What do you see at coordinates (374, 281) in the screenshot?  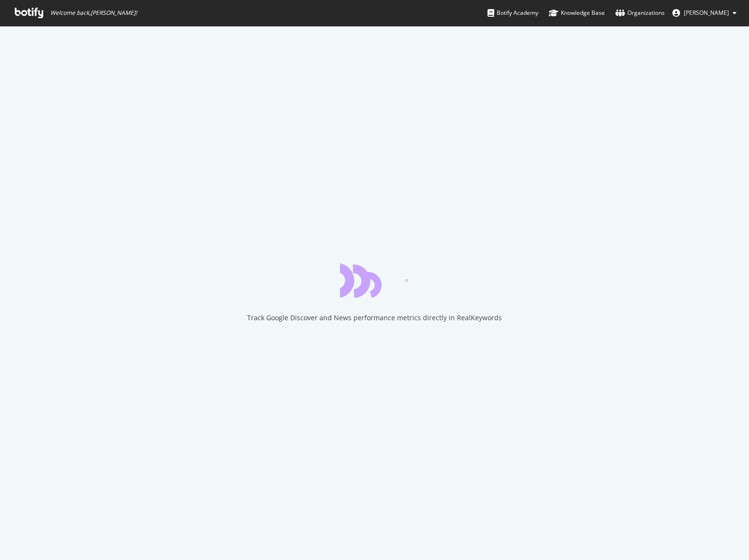 I see `div: animation` at bounding box center [374, 281].